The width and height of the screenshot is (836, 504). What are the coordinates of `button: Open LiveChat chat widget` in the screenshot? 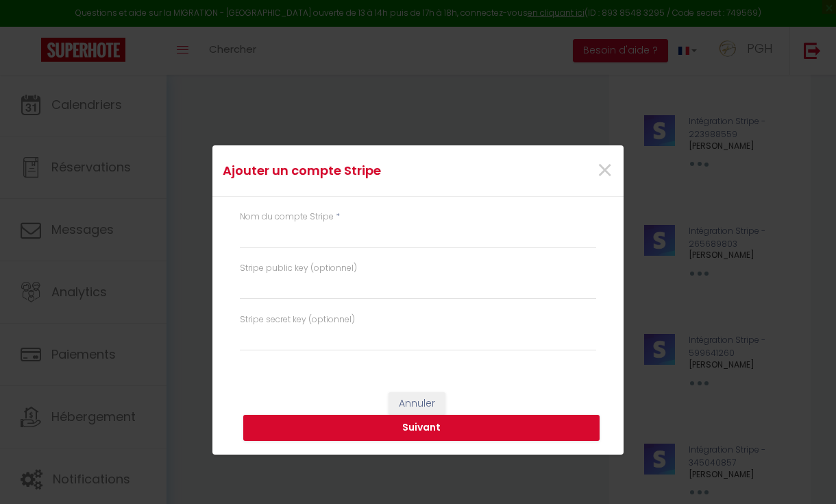 It's located at (32, 26).